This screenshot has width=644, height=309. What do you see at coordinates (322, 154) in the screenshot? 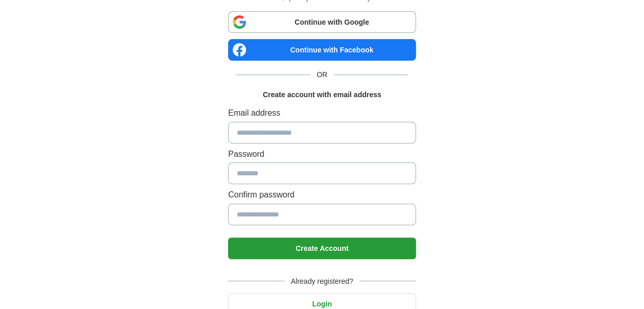
I see `label: Password` at bounding box center [322, 154].